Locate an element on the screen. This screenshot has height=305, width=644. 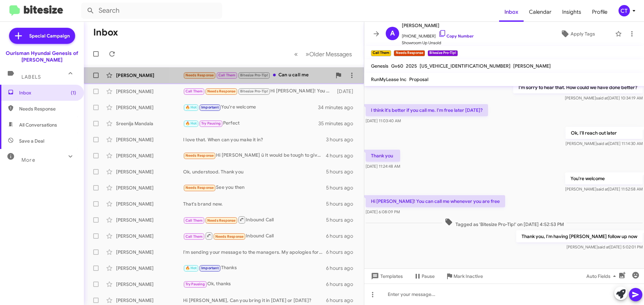
small: Call Them is located at coordinates (381, 53).